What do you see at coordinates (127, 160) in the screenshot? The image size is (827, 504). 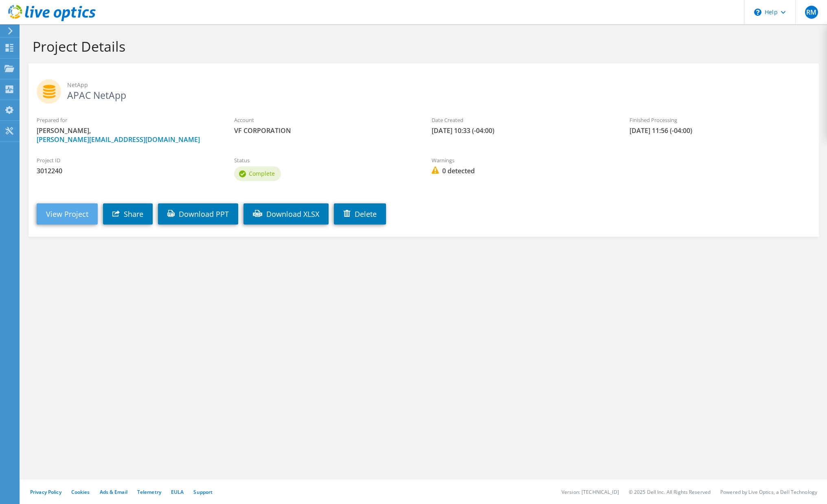 I see `label: Project ID` at bounding box center [127, 160].